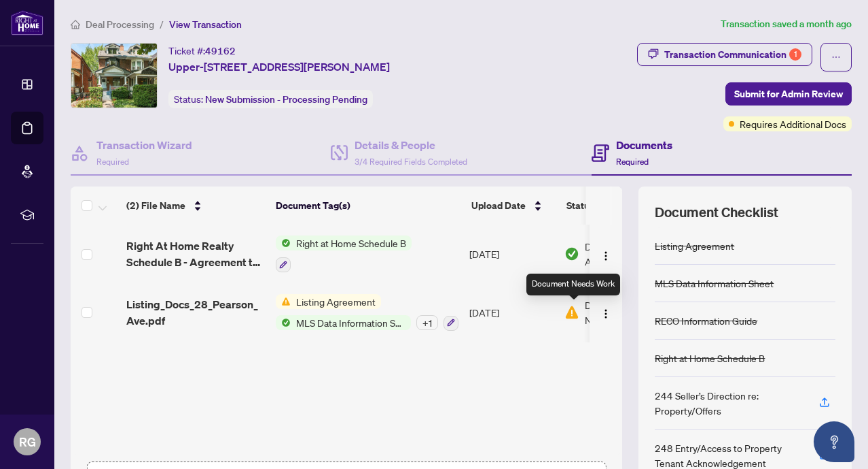  I want to click on div: RECO Information Guide, so click(706, 321).